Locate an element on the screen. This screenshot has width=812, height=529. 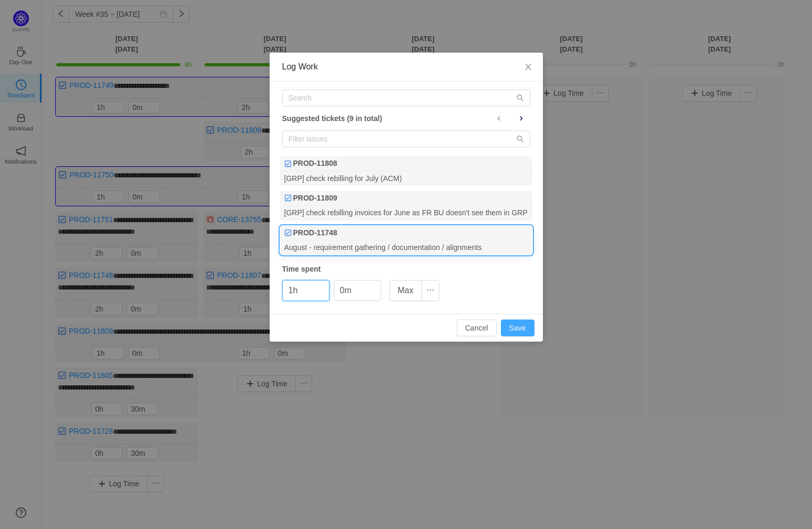
button: icon: ellipsis is located at coordinates (430, 291).